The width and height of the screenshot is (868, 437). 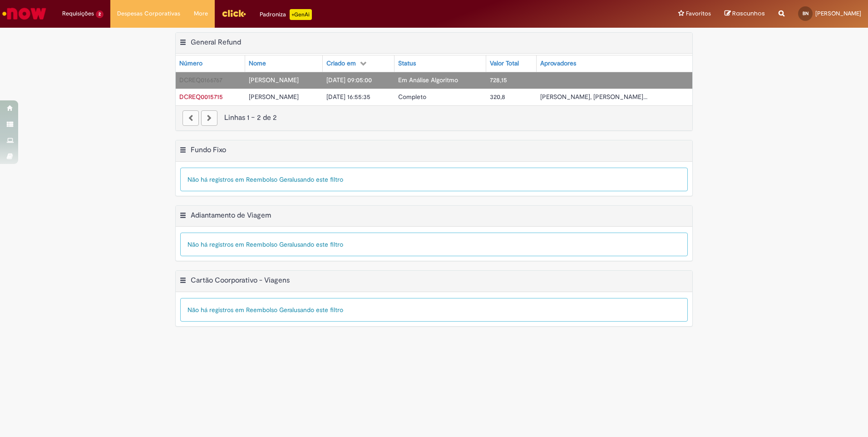 I want to click on a: Rascunhos, so click(x=744, y=14).